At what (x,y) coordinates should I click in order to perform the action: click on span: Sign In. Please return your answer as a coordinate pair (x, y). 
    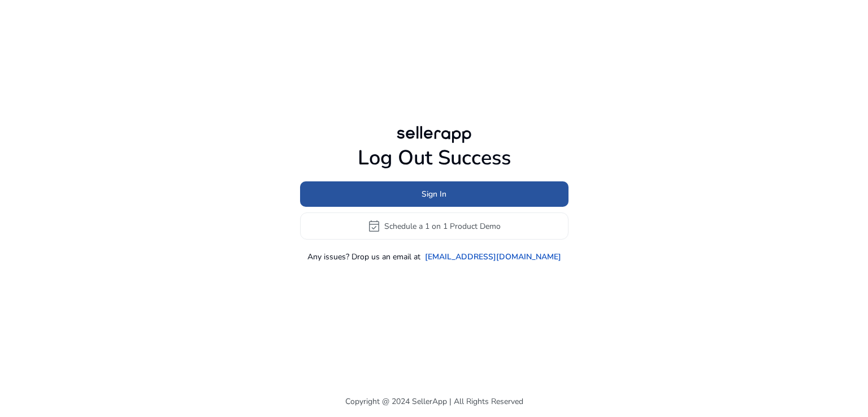
    Looking at the image, I should click on (434, 194).